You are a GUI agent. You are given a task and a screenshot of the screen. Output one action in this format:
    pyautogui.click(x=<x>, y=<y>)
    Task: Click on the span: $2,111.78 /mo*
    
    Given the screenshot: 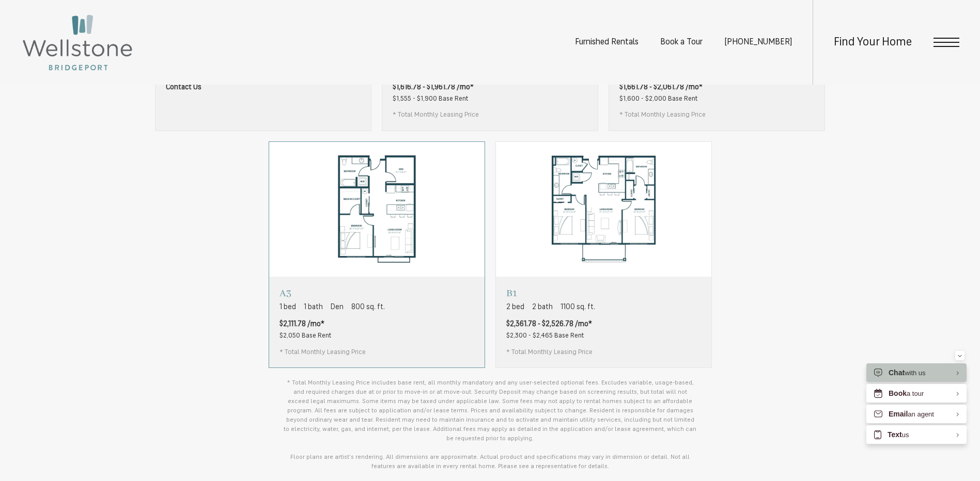 What is the action you would take?
    pyautogui.click(x=302, y=324)
    